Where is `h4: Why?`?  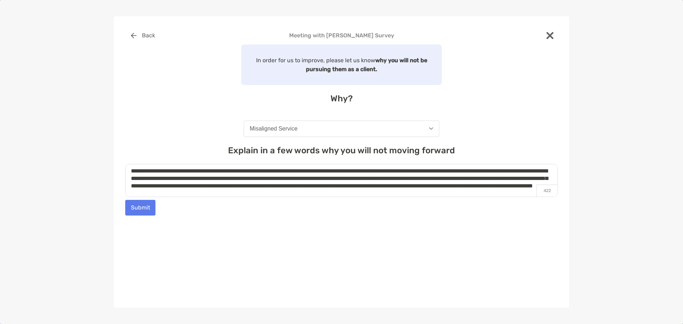 h4: Why? is located at coordinates (342, 99).